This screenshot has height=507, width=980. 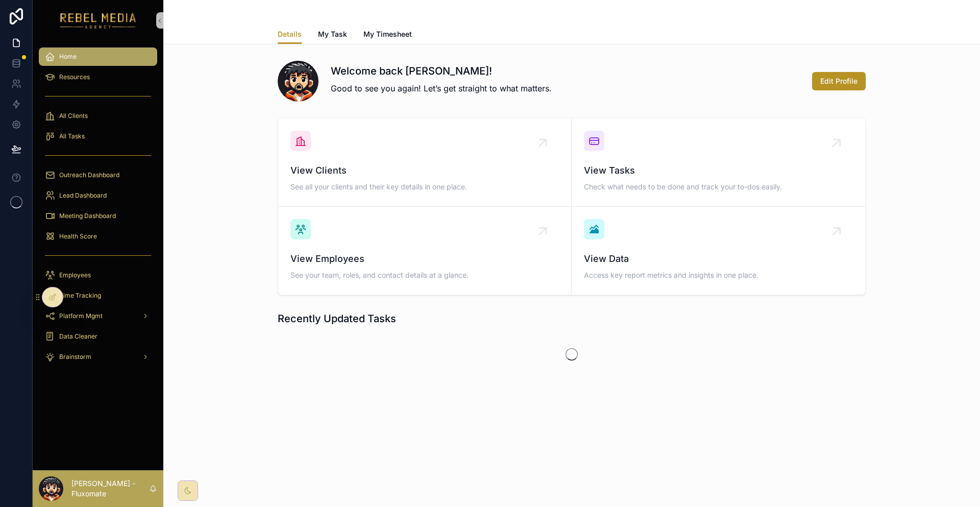 I want to click on a: All Clients, so click(x=98, y=116).